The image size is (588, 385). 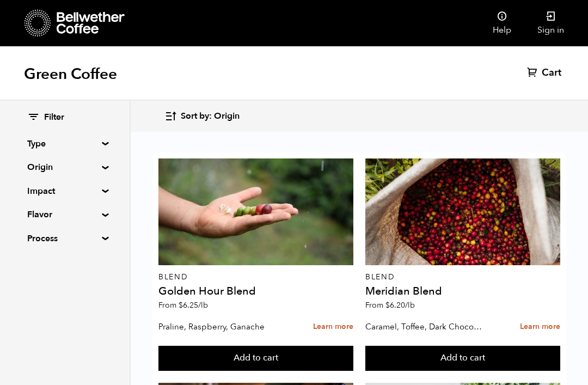 I want to click on button: Sort by: Origin, so click(x=202, y=116).